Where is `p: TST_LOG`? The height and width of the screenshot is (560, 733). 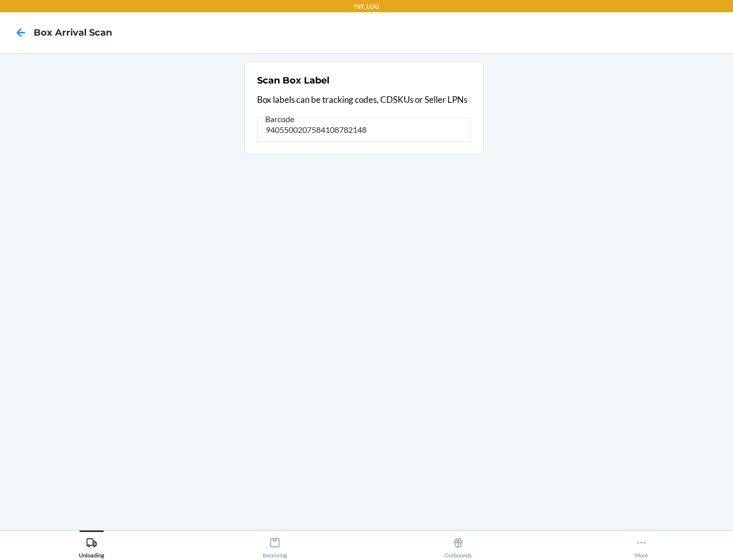 p: TST_LOG is located at coordinates (366, 6).